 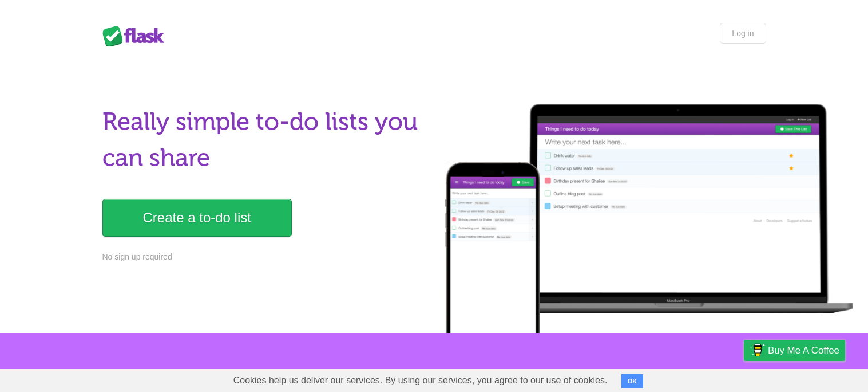 What do you see at coordinates (633, 381) in the screenshot?
I see `button: OK` at bounding box center [633, 381].